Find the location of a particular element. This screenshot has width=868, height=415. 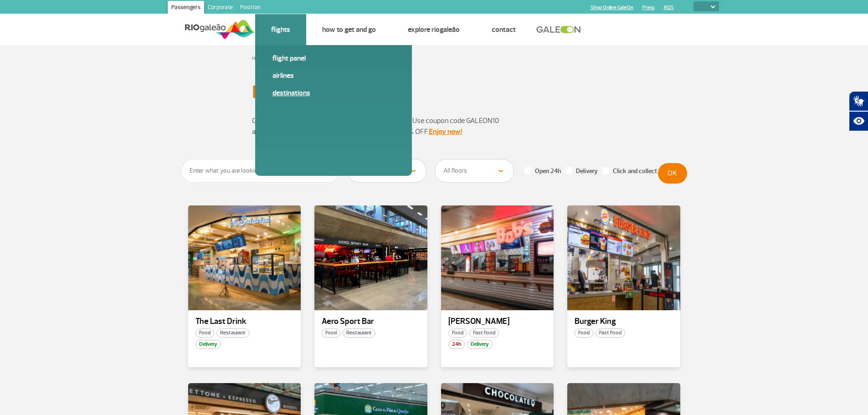

font: OK is located at coordinates (672, 173).